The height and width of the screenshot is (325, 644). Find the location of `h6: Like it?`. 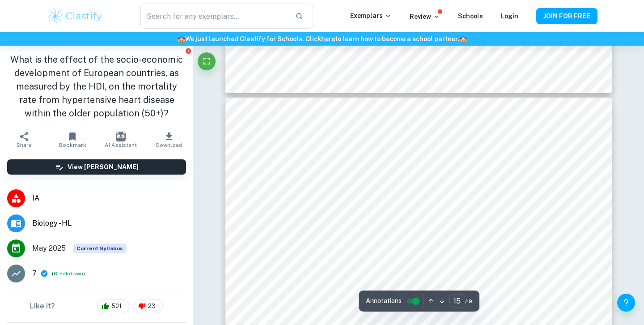

h6: Like it? is located at coordinates (42, 306).